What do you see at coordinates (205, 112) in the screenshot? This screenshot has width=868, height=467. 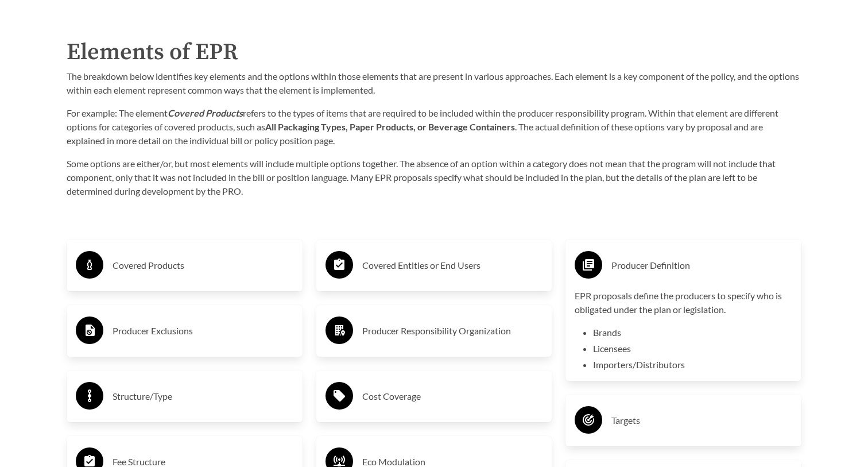 I see `strong: Covered Products` at bounding box center [205, 112].